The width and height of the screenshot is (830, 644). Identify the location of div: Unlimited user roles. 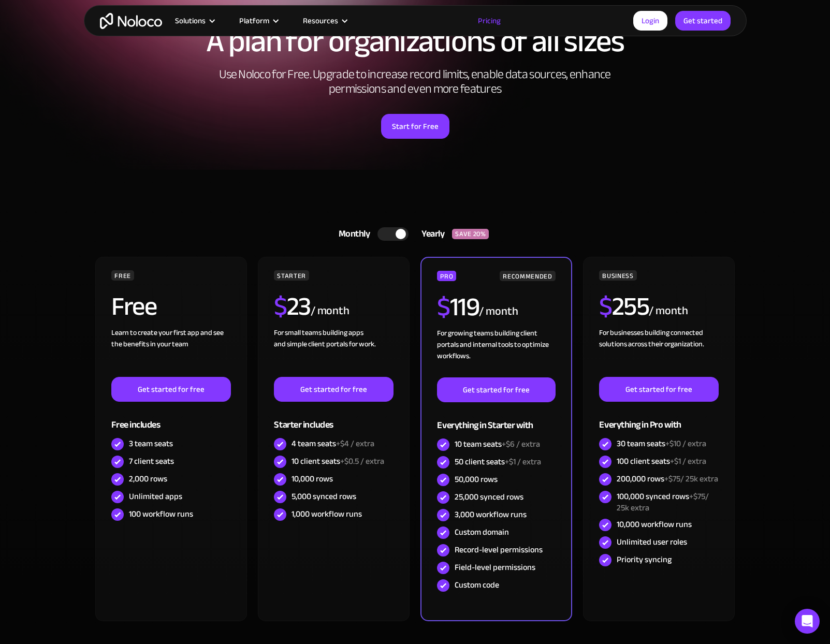
(652, 542).